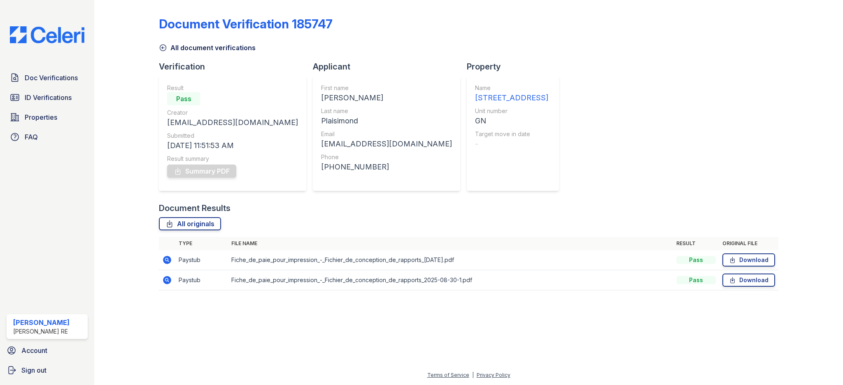  I want to click on div: Document Results, so click(195, 208).